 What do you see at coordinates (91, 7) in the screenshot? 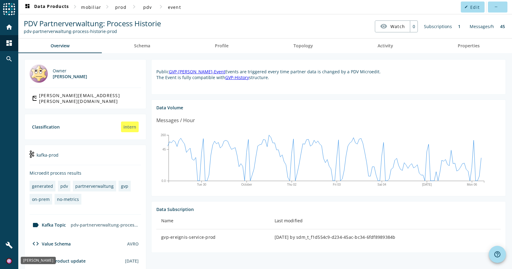
I see `button: mobiliar` at bounding box center [91, 7].